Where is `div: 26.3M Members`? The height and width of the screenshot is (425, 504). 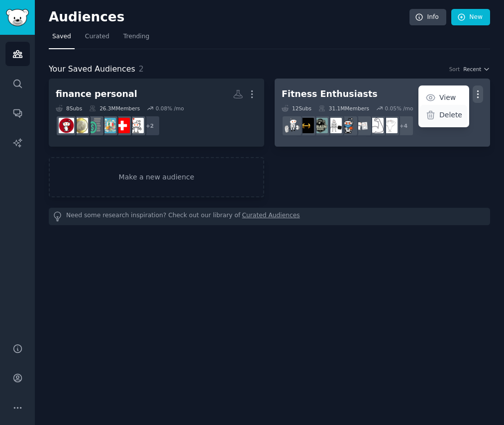 div: 26.3M Members is located at coordinates (114, 108).